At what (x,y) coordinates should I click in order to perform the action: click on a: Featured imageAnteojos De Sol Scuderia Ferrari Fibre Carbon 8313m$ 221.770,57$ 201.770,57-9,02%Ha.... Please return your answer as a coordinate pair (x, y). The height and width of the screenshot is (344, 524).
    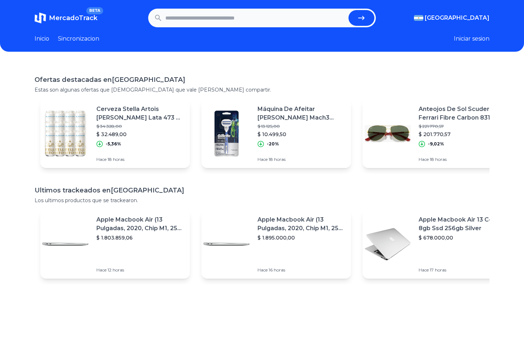
    Looking at the image, I should click on (437, 134).